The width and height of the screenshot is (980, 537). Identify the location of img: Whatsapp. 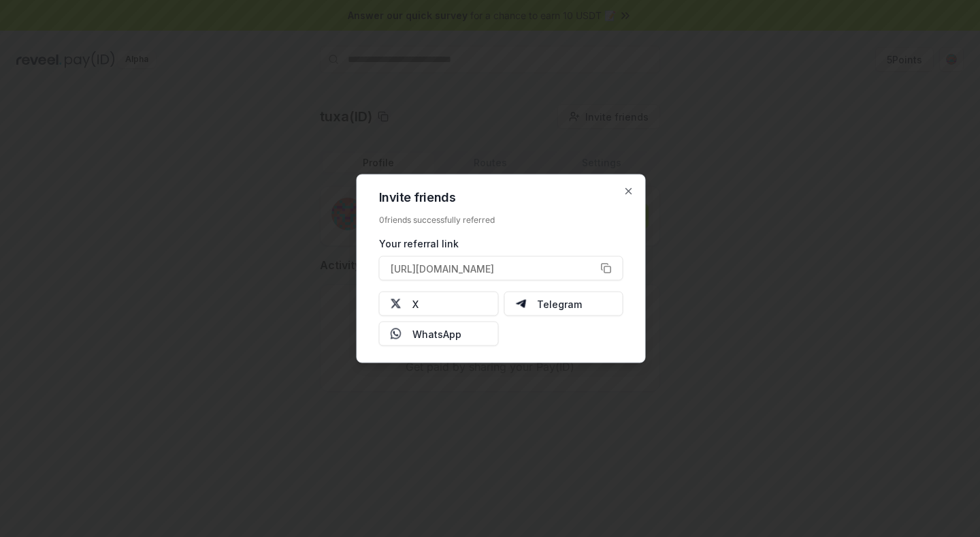
(396, 333).